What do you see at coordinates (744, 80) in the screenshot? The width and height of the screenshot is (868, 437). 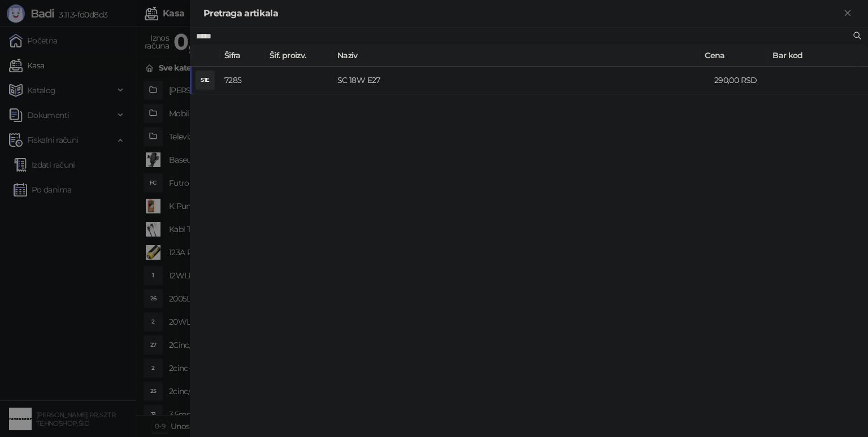 I see `td: 290,00 RSD` at bounding box center [744, 80].